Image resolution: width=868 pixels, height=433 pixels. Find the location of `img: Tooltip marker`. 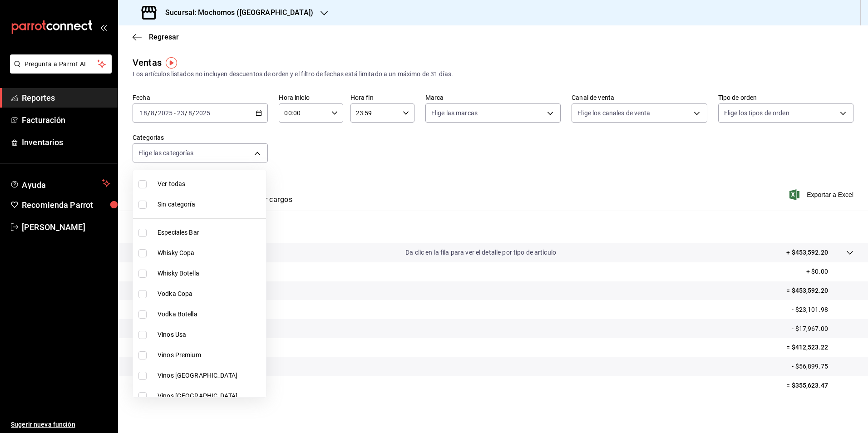

img: Tooltip marker is located at coordinates (171, 63).